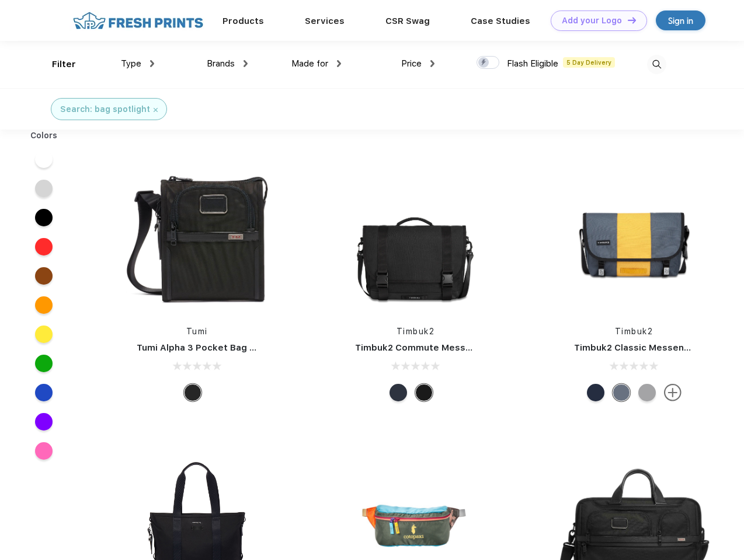 This screenshot has height=560, width=744. Describe the element at coordinates (680, 21) in the screenshot. I see `div: Sign in` at that location.